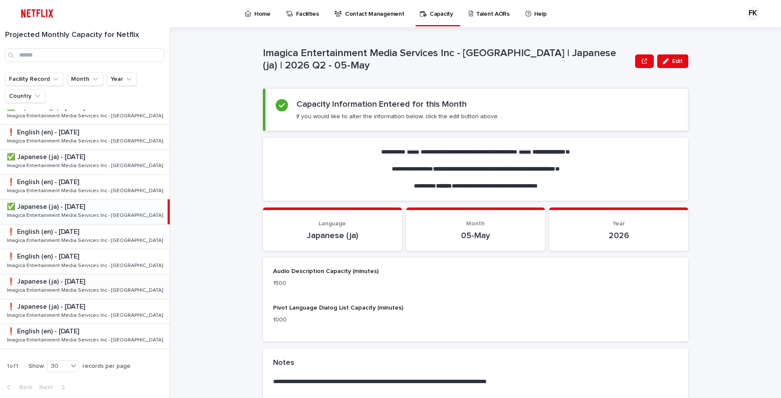 The image size is (781, 398). What do you see at coordinates (106, 366) in the screenshot?
I see `p: records per page` at bounding box center [106, 366].